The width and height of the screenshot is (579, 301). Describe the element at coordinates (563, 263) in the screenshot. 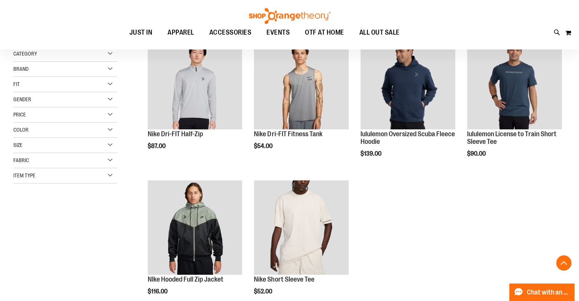

I see `button: Back To Top` at that location.